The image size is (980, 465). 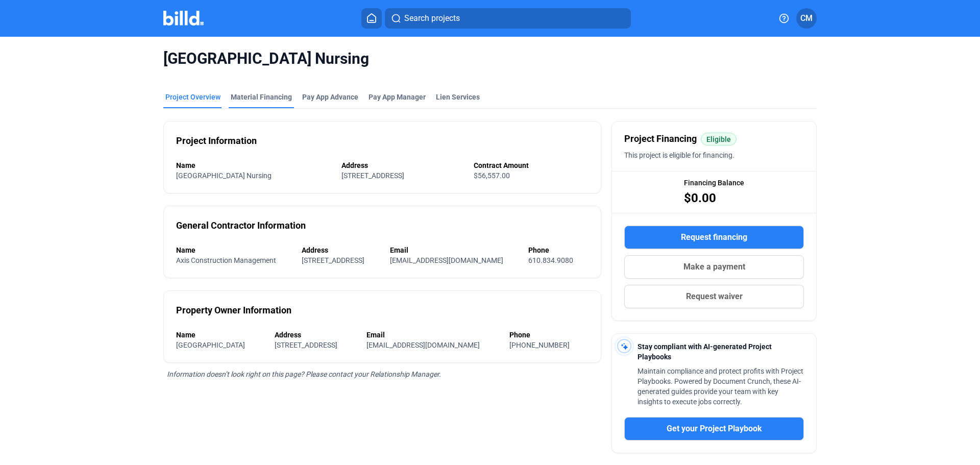 What do you see at coordinates (241, 226) in the screenshot?
I see `div: General Contractor Information` at bounding box center [241, 226].